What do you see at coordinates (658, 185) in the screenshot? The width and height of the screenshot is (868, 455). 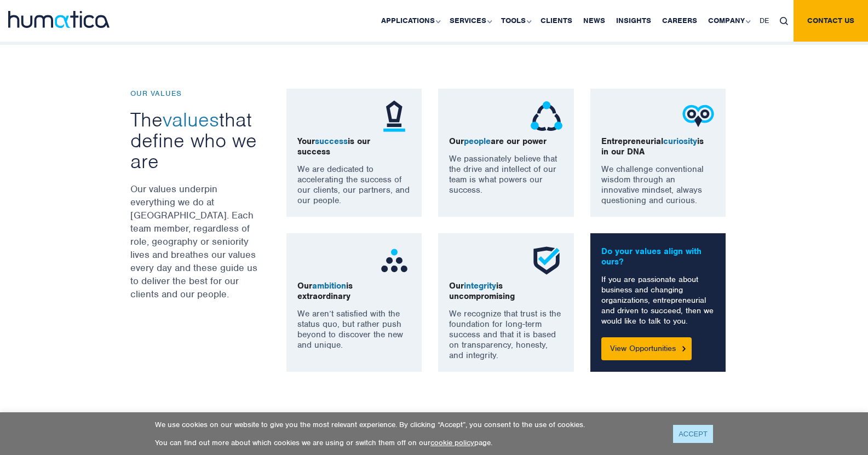 I see `p: We challenge conventional wisdom through an innovative mindset, always questioning and curious.` at bounding box center [658, 185].